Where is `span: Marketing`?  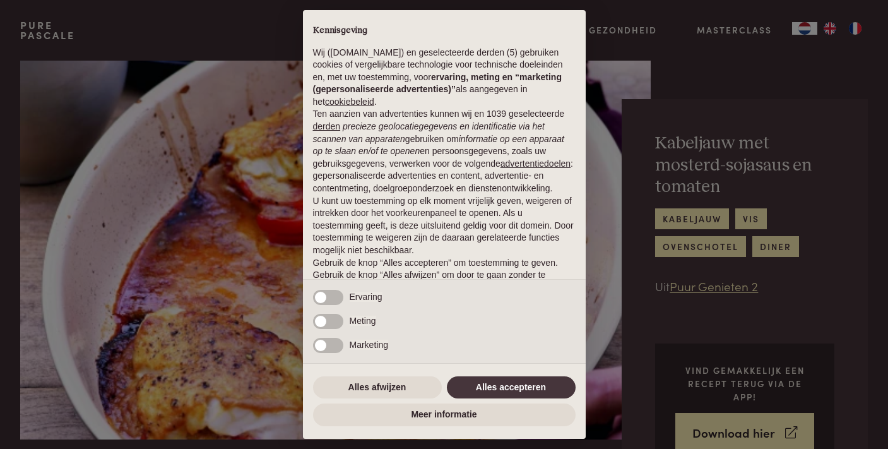 span: Marketing is located at coordinates (369, 345).